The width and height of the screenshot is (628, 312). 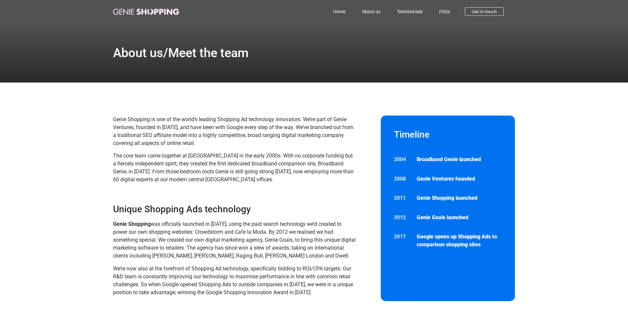 I want to click on a: About us, so click(x=371, y=12).